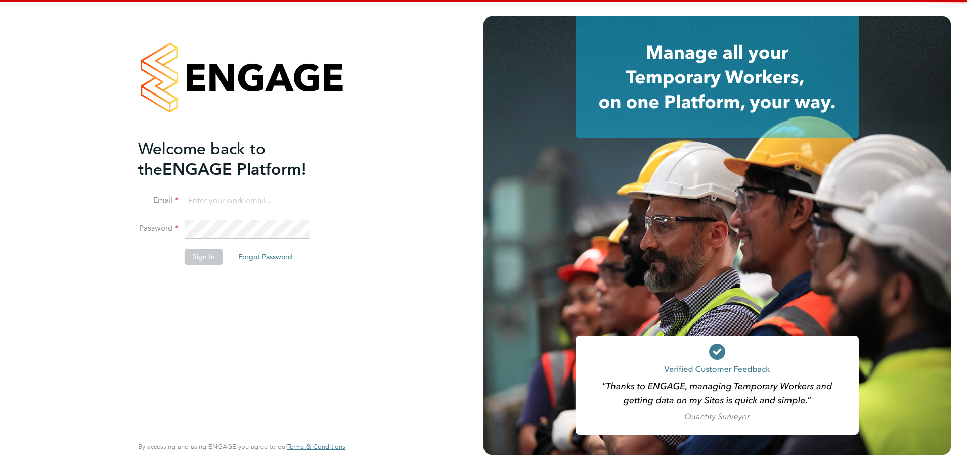  I want to click on span: Terms & Conditions, so click(316, 446).